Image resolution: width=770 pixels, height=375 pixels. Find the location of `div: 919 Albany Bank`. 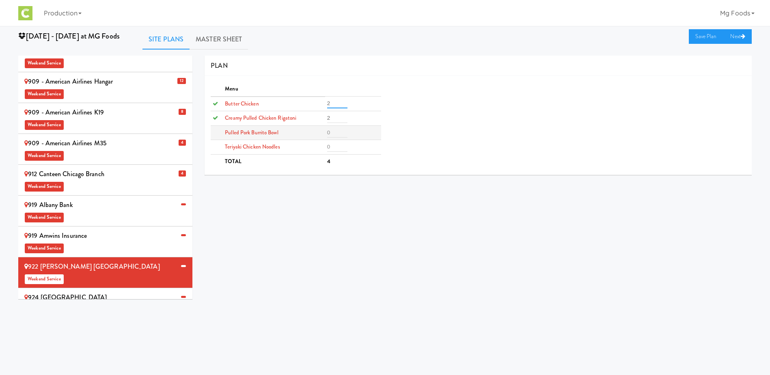

div: 919 Albany Bank is located at coordinates (105, 211).